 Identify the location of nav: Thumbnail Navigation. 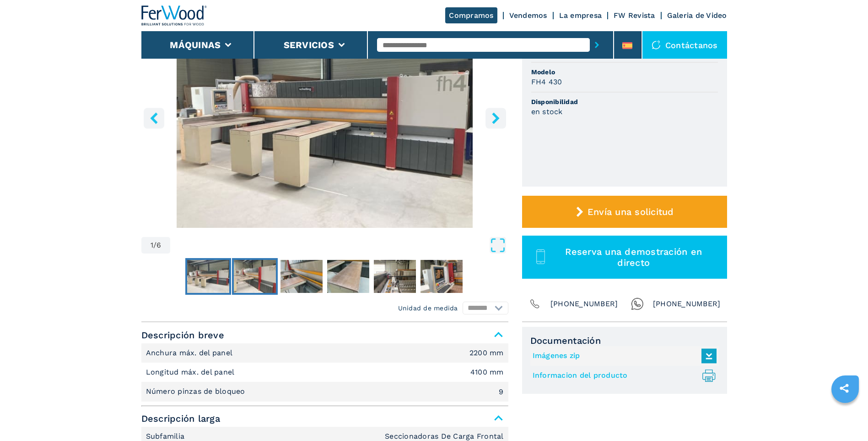
(325, 277).